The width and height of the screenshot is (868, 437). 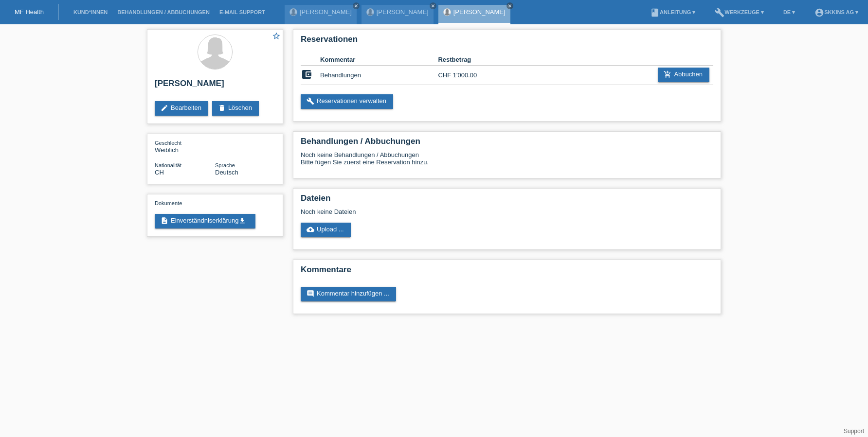 I want to click on h2: Reservationen, so click(x=507, y=42).